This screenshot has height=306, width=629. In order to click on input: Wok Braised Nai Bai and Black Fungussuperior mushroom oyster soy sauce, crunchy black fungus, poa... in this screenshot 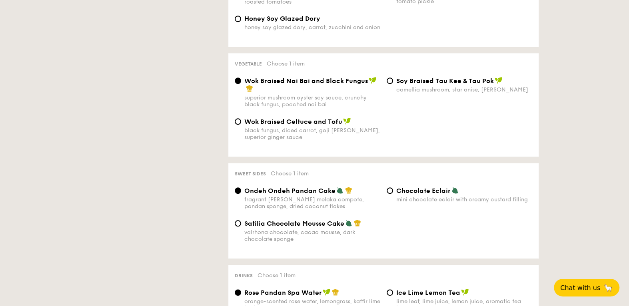, I will do `click(238, 81)`.